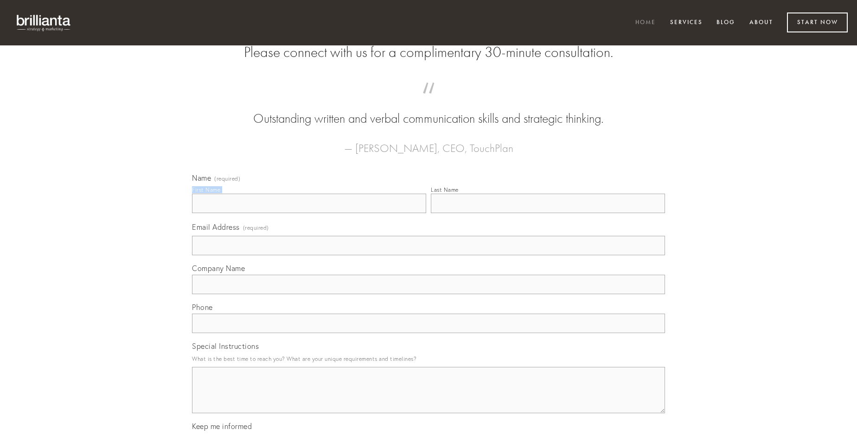  I want to click on blockquote: Outstanding written and verbal communication skills and strategic thinking., so click(428, 110).